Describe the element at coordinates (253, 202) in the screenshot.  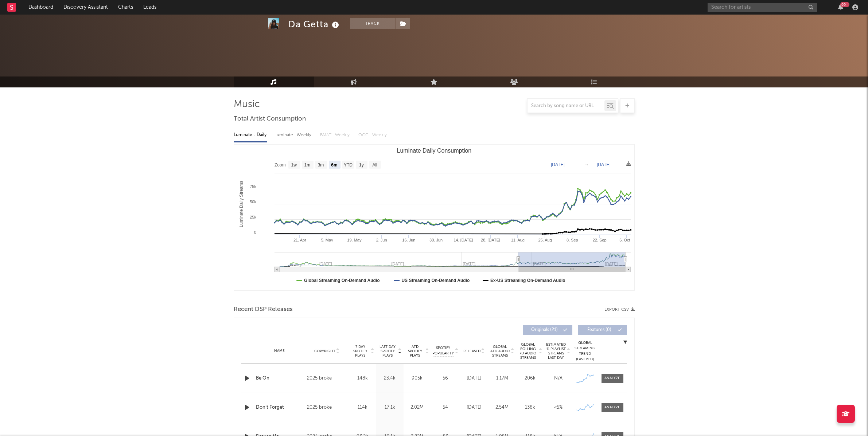
I see `text: 50k` at that location.